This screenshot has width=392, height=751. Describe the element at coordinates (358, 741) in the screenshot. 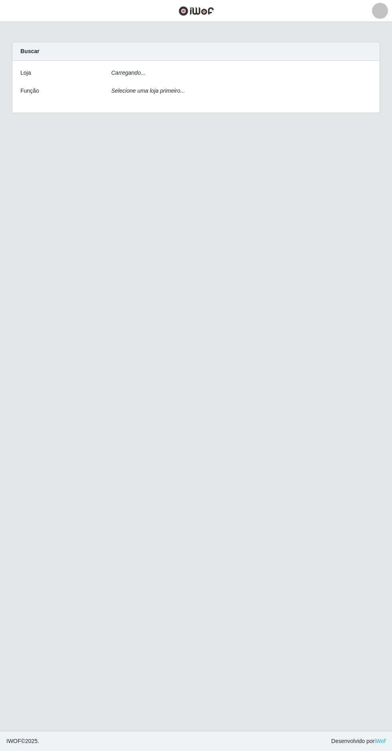

I see `span: Desenvolvido por` at that location.